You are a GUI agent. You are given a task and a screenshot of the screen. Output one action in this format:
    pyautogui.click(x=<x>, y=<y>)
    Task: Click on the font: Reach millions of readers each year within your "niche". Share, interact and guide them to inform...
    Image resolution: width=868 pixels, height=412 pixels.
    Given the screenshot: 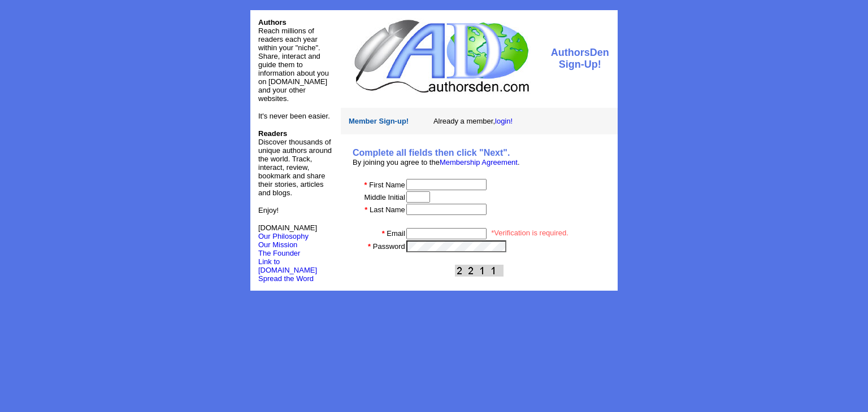 What is the action you would take?
    pyautogui.click(x=293, y=64)
    